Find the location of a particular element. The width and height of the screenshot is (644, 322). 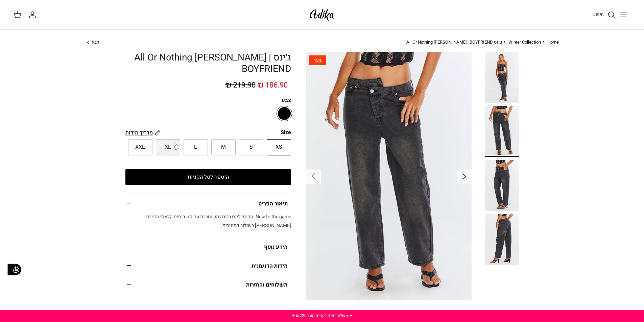

summary: מידע נוסף is located at coordinates (209, 247).